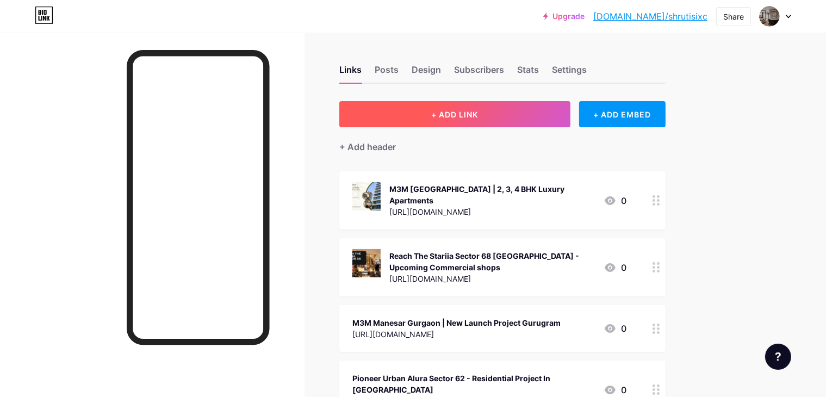  What do you see at coordinates (350, 73) in the screenshot?
I see `div: Links` at bounding box center [350, 73].